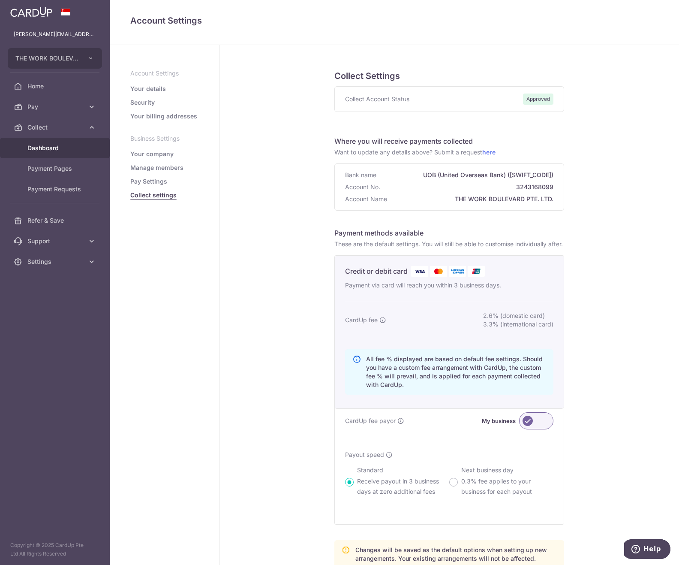 The width and height of the screenshot is (679, 565). Describe the element at coordinates (28, 10) in the screenshot. I see `span: Help` at that location.